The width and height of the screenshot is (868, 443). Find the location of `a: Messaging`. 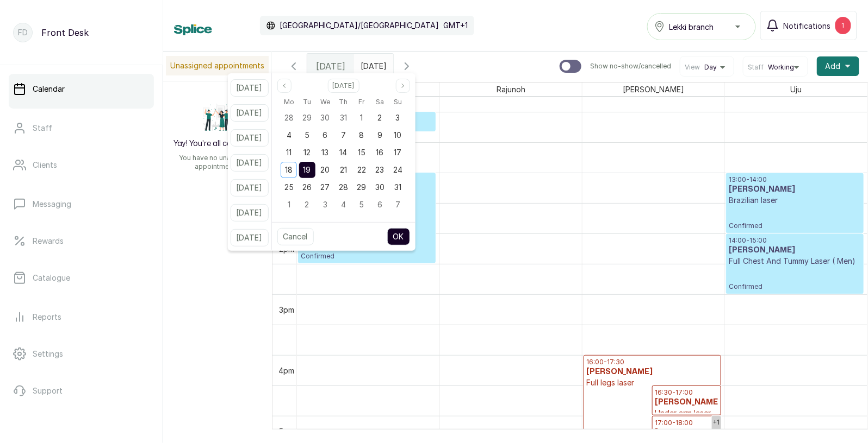

a: Messaging is located at coordinates (81, 204).